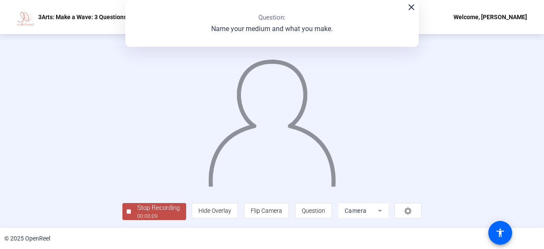 The width and height of the screenshot is (544, 249). What do you see at coordinates (215, 210) in the screenshot?
I see `button: Hide Overlay` at bounding box center [215, 210].